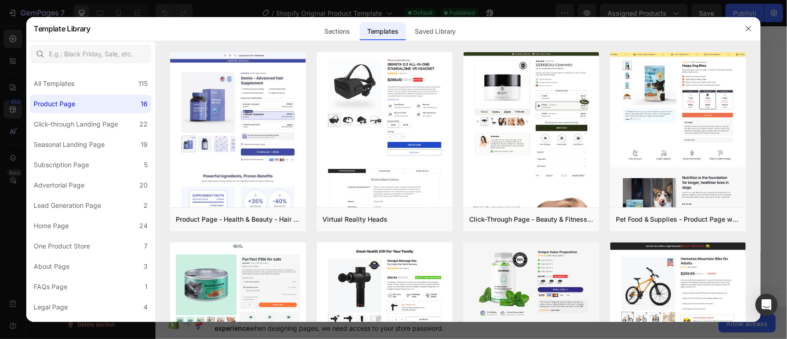 This screenshot has height=339, width=787. What do you see at coordinates (69, 144) in the screenshot?
I see `div: Seasonal Landing Page` at bounding box center [69, 144].